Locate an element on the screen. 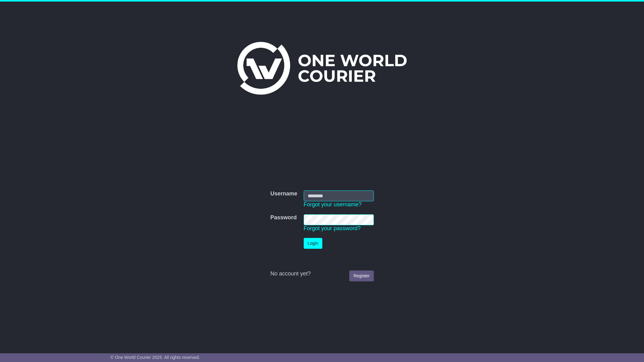 The width and height of the screenshot is (644, 362). a: Forgot your password? is located at coordinates (333, 228).